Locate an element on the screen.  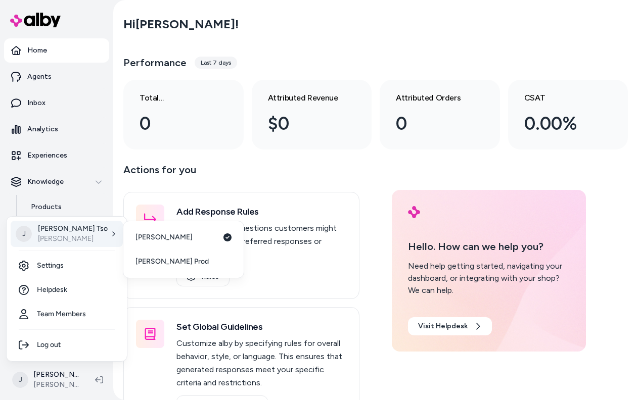
a: Settings is located at coordinates (67, 266).